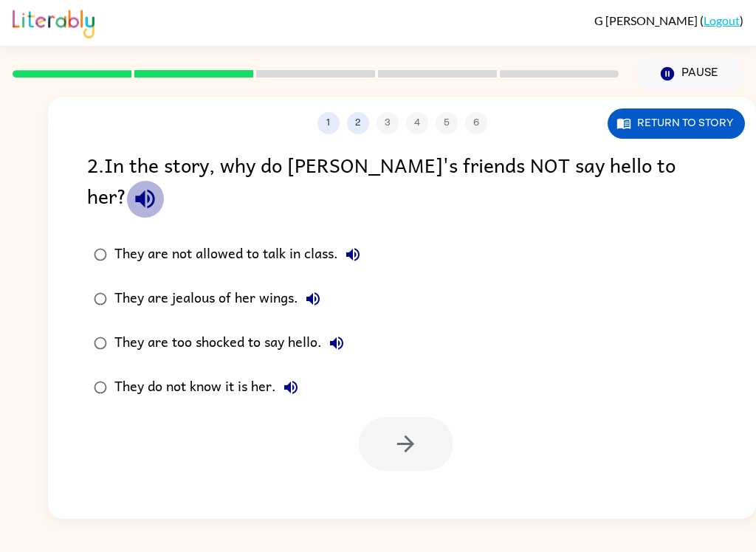 This screenshot has height=552, width=756. Describe the element at coordinates (358, 123) in the screenshot. I see `button: 2` at that location.